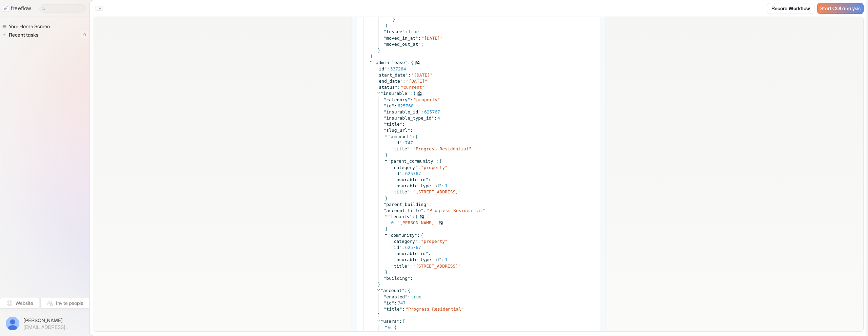  Describe the element at coordinates (24, 35) in the screenshot. I see `span: Recent tasks` at that location.